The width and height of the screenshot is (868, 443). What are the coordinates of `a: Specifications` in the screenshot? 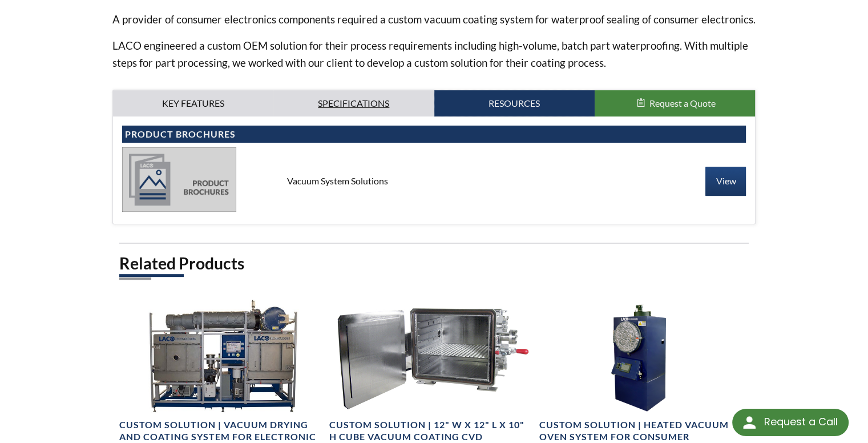 It's located at (353, 103).